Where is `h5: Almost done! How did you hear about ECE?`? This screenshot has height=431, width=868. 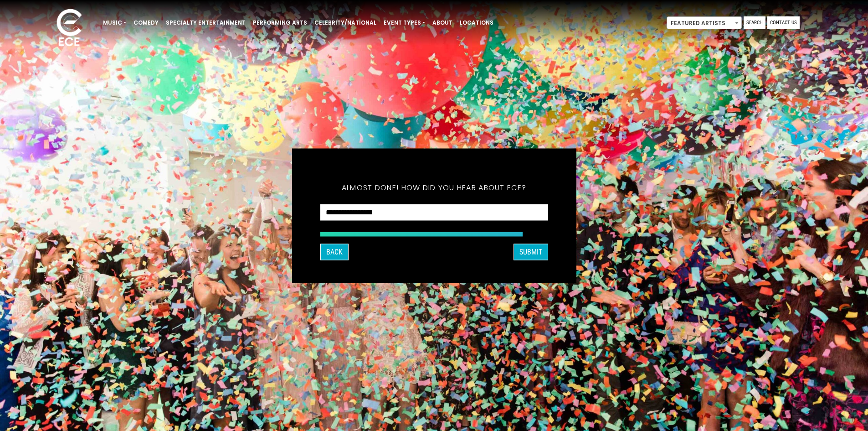
h5: Almost done! How did you hear about ECE? is located at coordinates (434, 187).